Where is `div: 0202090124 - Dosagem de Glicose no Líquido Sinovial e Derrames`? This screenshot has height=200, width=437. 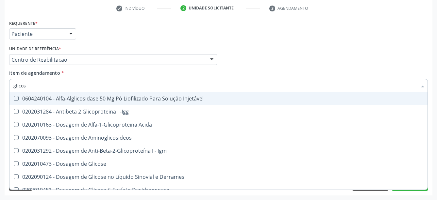
div: 0202090124 - Dosagem de Glicose no Líquido Sinovial e Derrames is located at coordinates (218, 177).